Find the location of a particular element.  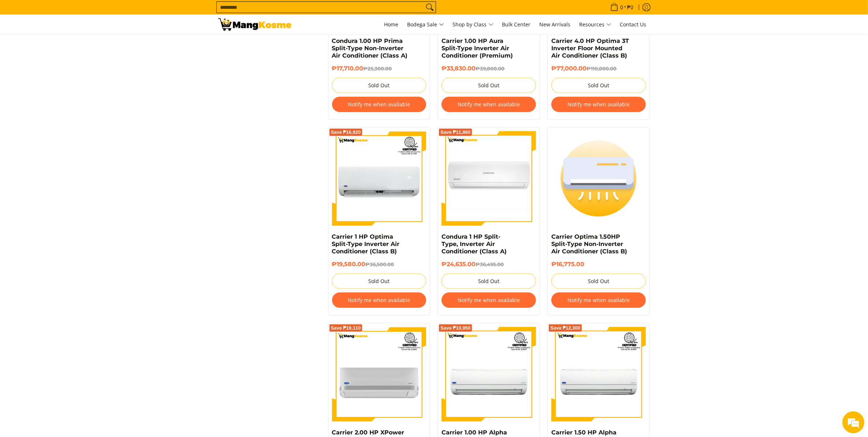

img: Carrier 1.00 HP Alpha Split-Type Inverter Air Conditioner (Class A) is located at coordinates (489, 374).